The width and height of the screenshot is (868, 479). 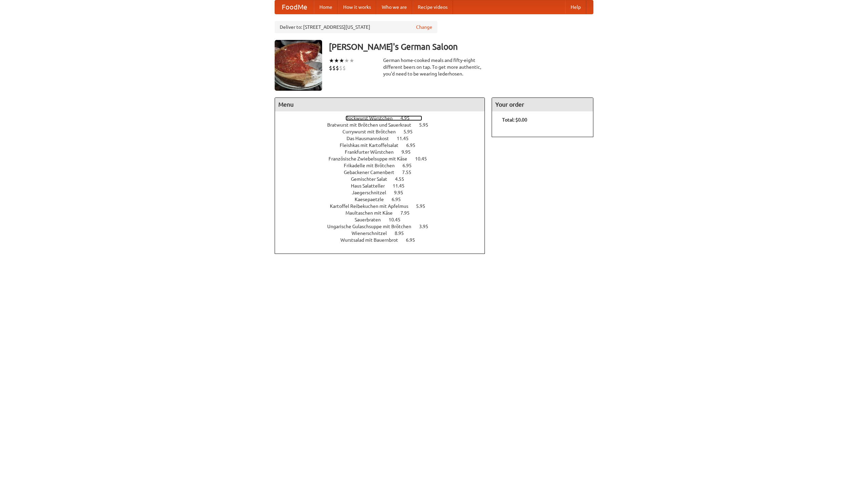 What do you see at coordinates (576, 7) in the screenshot?
I see `a: Help` at bounding box center [576, 7].